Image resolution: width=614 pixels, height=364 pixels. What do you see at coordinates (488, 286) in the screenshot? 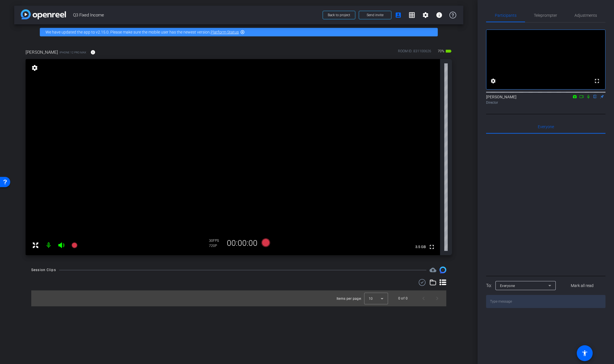
I see `div: To:` at bounding box center [488, 286].